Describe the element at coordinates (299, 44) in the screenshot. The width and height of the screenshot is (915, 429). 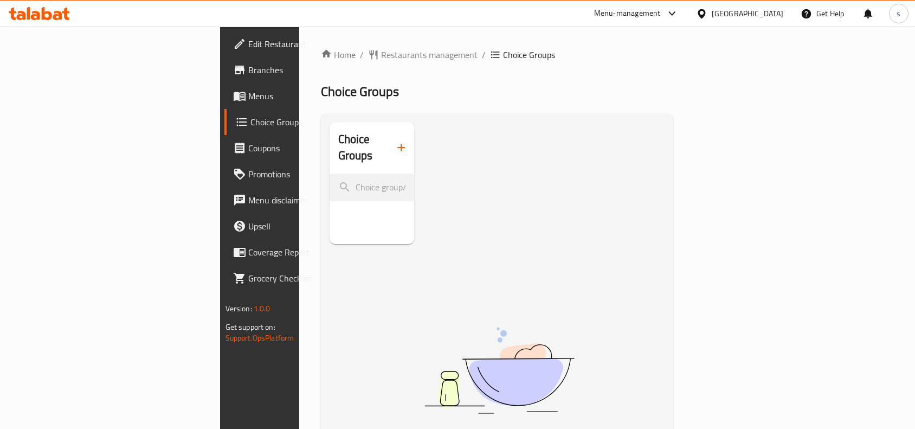
I see `a: Edit Restaurant` at that location.